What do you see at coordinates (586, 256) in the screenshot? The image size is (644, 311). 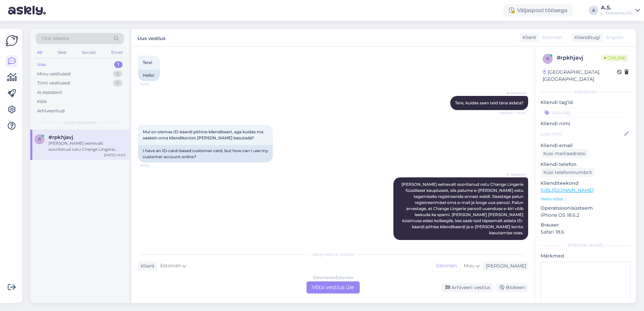 I see `p: Märkmed` at bounding box center [586, 256].